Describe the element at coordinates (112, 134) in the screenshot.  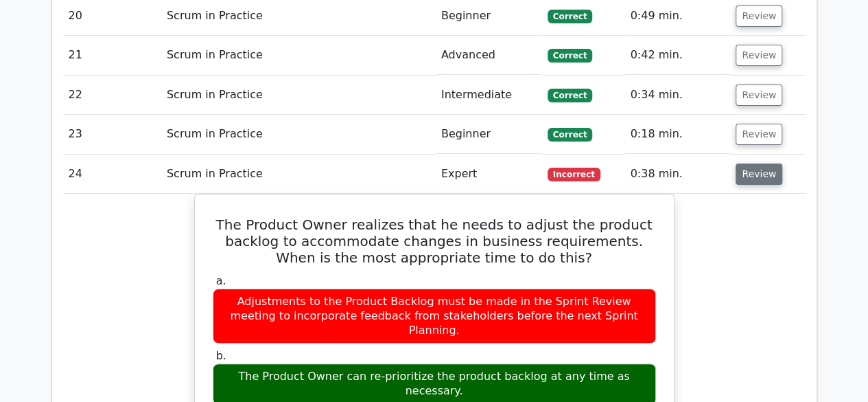
I see `td: 23` at that location.